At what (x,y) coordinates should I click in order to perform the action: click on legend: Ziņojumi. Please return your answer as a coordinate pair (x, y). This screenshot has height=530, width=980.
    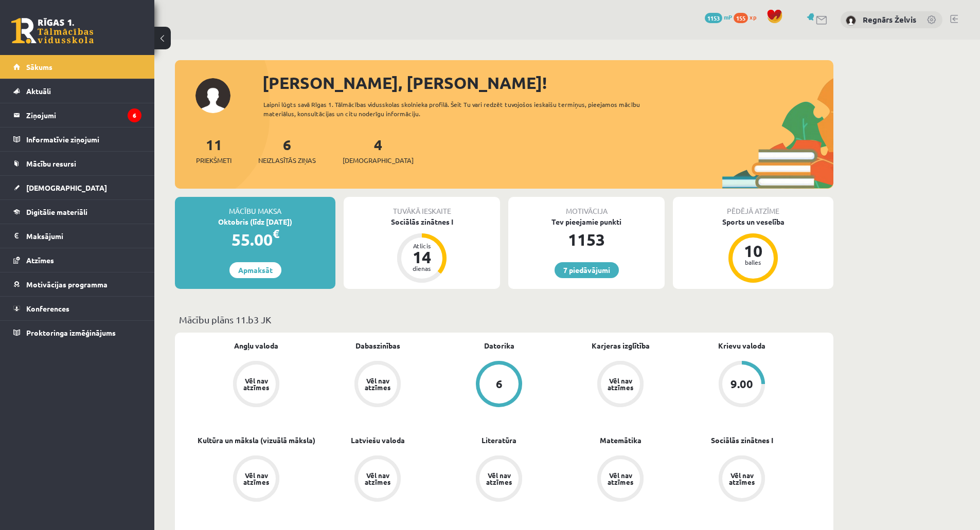
    Looking at the image, I should click on (84, 115).